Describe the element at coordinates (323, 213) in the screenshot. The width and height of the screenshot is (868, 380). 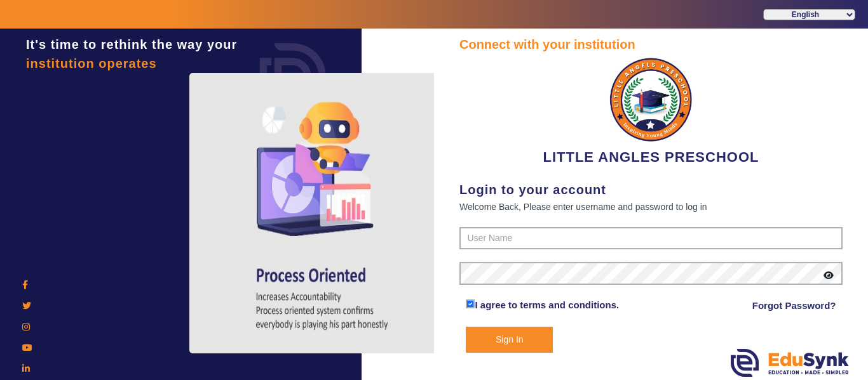
I see `img: login4.png` at that location.